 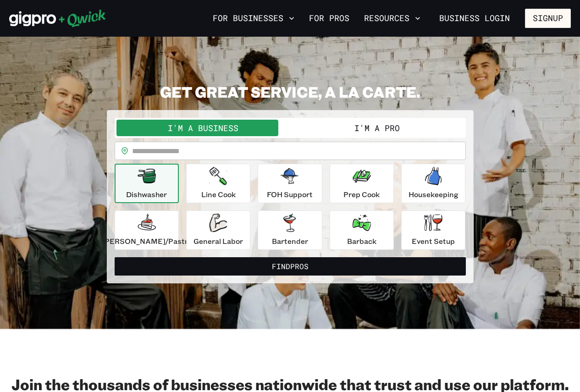 What do you see at coordinates (203, 128) in the screenshot?
I see `button: I'm a Business` at bounding box center [203, 128].